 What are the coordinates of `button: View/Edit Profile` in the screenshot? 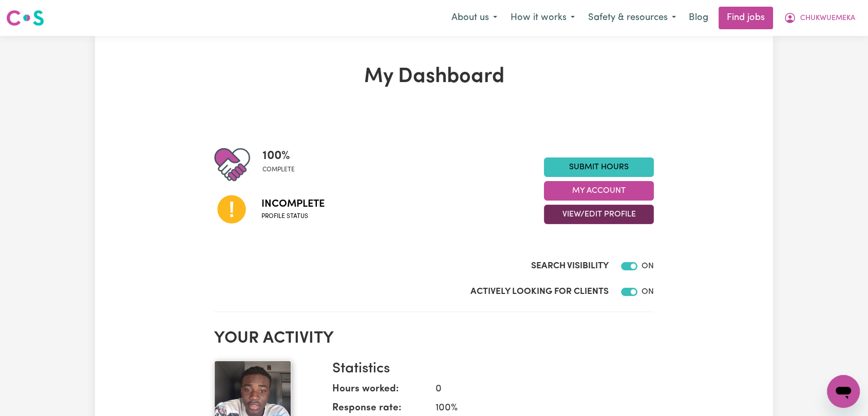 It's located at (598, 215).